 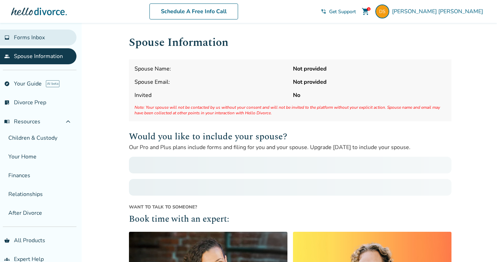 What do you see at coordinates (369, 95) in the screenshot?
I see `strong: No` at bounding box center [369, 95].